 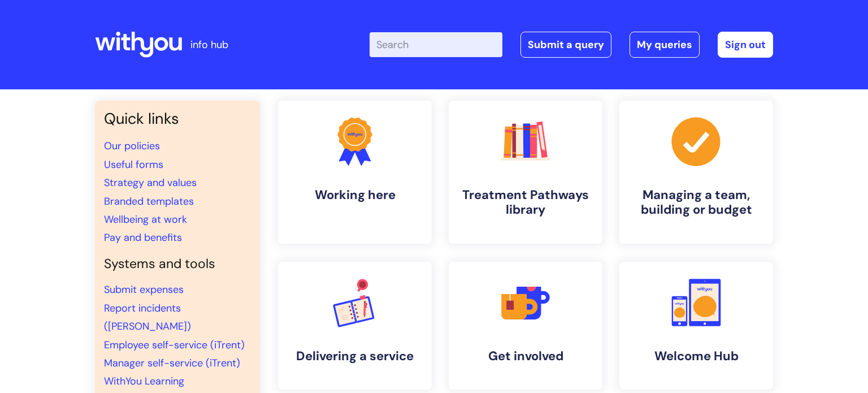 I want to click on a: Working here, so click(x=355, y=172).